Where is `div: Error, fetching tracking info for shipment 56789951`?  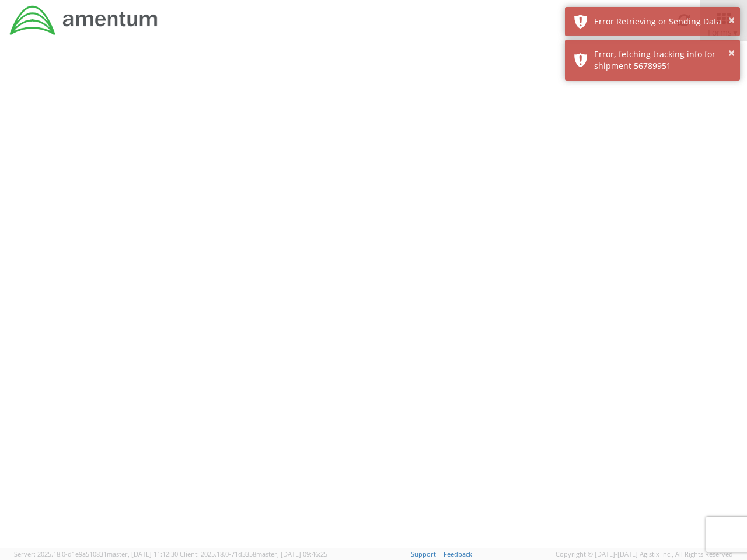 div: Error, fetching tracking info for shipment 56789951 is located at coordinates (663, 60).